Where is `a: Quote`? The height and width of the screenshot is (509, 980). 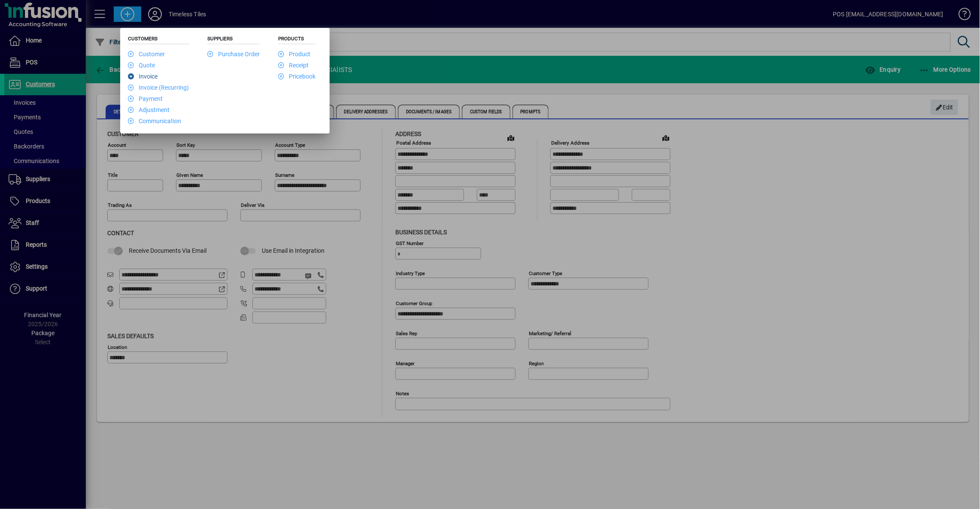 a: Quote is located at coordinates (141, 65).